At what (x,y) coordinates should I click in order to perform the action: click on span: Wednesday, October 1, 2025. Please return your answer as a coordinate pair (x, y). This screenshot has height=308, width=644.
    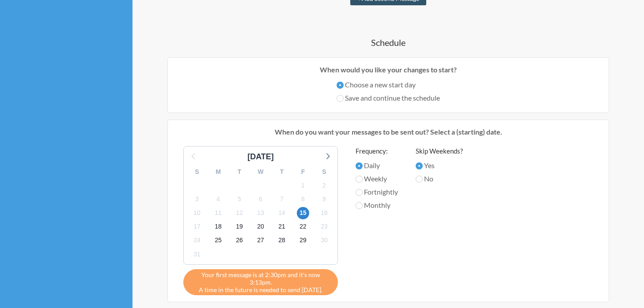
    Looking at the image, I should click on (197, 254).